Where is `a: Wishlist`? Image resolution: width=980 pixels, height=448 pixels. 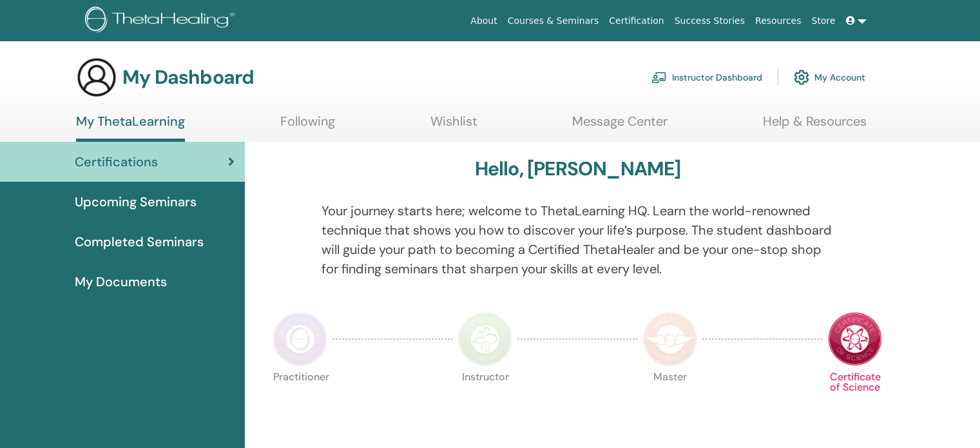 a: Wishlist is located at coordinates (453, 126).